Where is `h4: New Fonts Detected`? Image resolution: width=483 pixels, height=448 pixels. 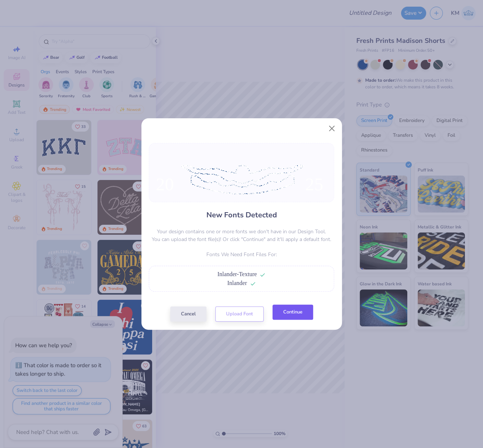
h4: New Fonts Detected is located at coordinates (242, 215).